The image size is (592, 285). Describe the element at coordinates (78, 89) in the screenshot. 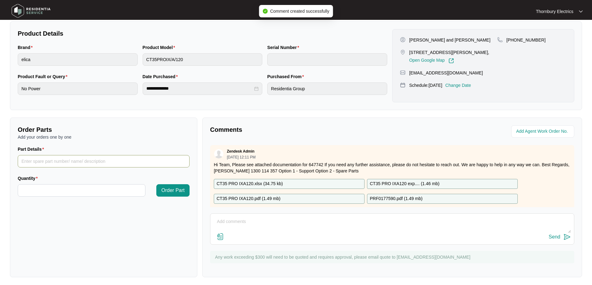

I see `input: Product Fault or Query` at that location.